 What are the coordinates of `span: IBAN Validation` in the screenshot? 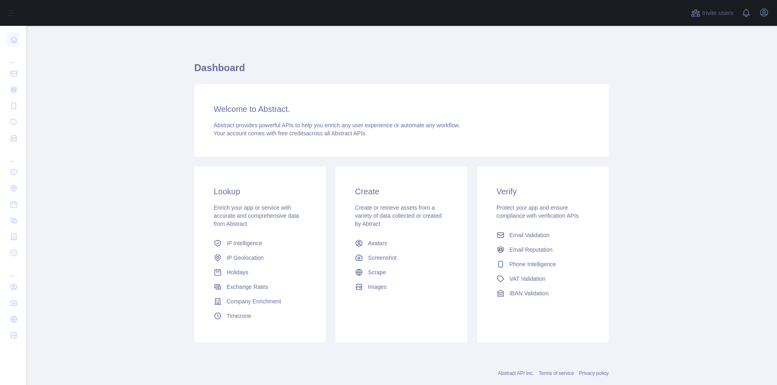 It's located at (529, 294).